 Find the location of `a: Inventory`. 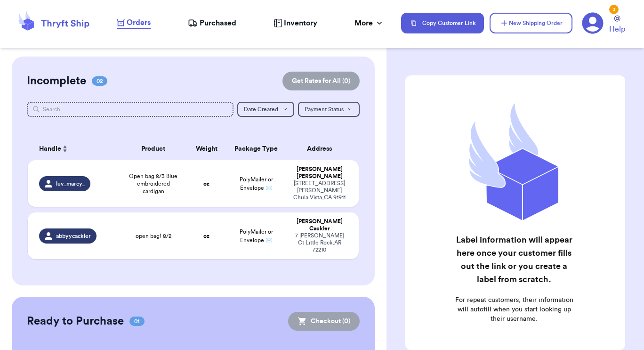

a: Inventory is located at coordinates (295, 23).